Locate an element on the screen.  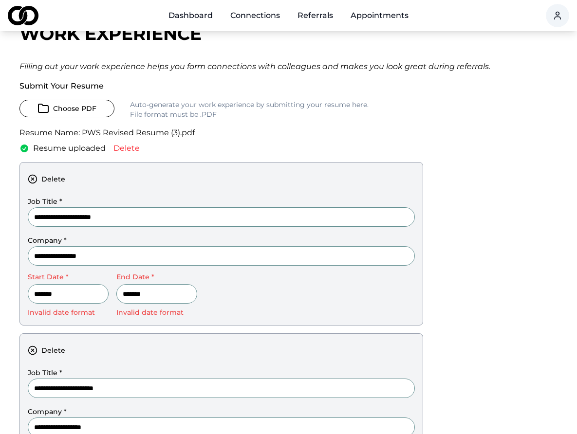
div: Work Experience is located at coordinates (288, 34).